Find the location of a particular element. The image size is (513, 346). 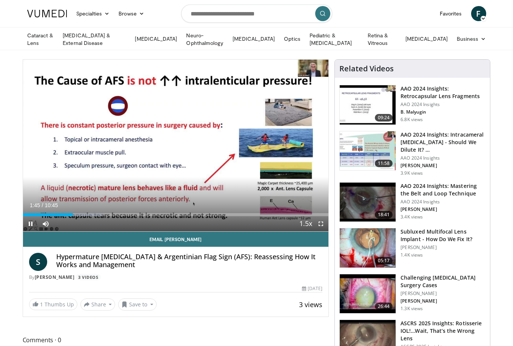

span: S is located at coordinates (38, 262).